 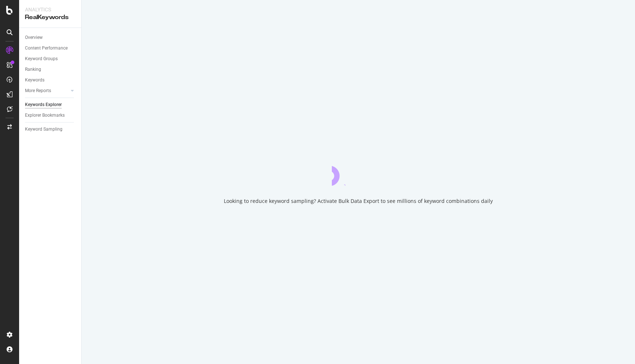 I want to click on div: RealKeywords, so click(x=50, y=17).